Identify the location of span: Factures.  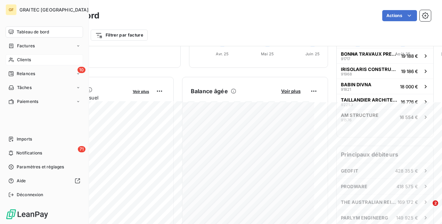
(26, 46).